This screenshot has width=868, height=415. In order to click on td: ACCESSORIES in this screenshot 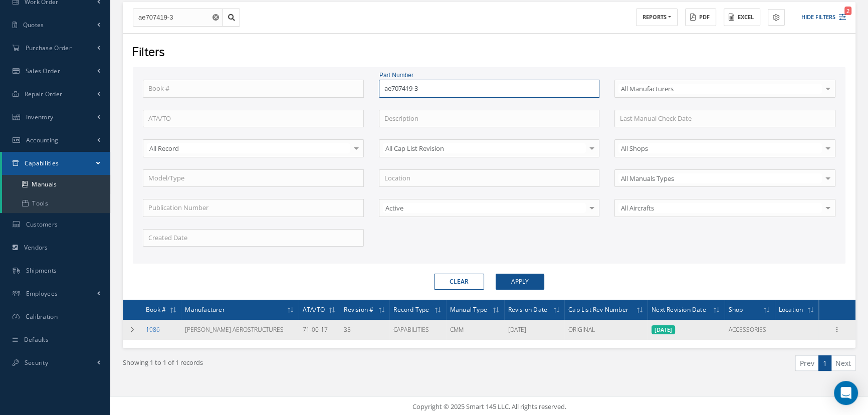, I will do `click(749, 330)`.